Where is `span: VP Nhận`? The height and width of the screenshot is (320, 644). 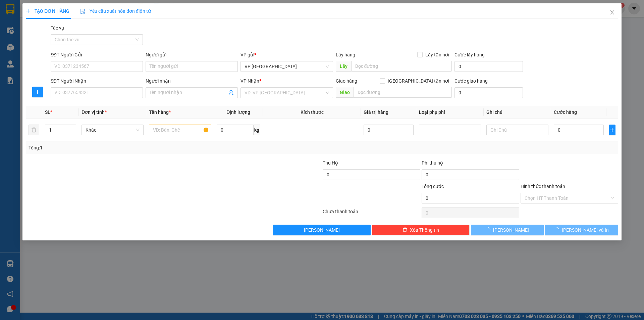
span: VP Nhận is located at coordinates (250, 81).